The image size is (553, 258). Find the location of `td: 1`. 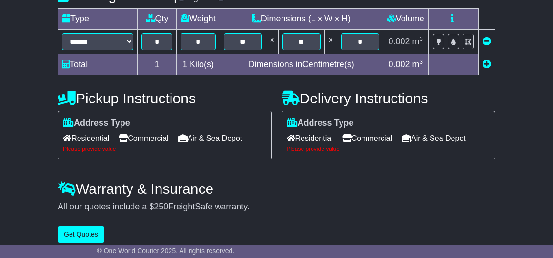

td: 1 is located at coordinates (157, 65).